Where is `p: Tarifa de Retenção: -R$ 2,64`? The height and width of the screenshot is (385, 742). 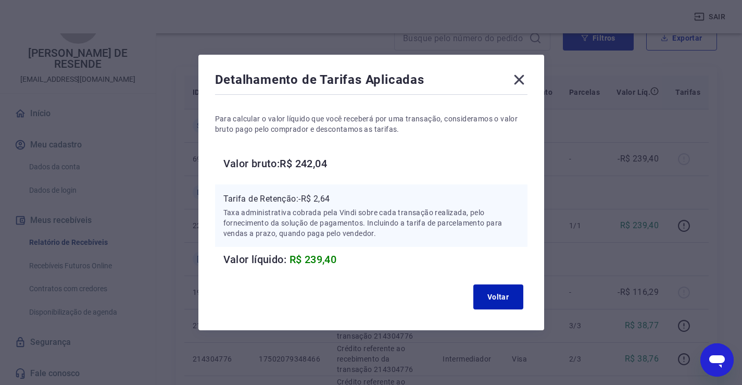
p: Tarifa de Retenção: -R$ 2,64 is located at coordinates (371, 199).